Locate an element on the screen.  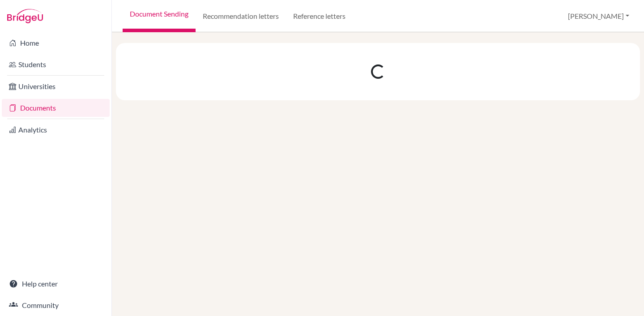
a: Students is located at coordinates (56, 64).